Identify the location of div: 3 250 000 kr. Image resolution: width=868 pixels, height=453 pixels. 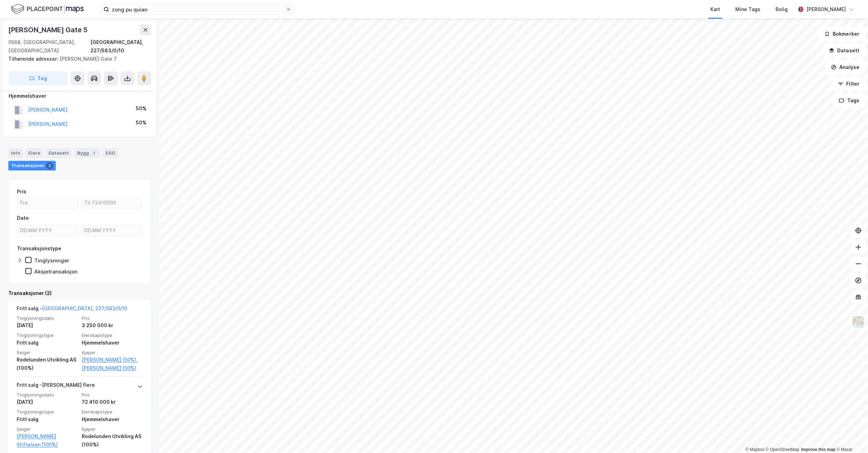
(112, 326).